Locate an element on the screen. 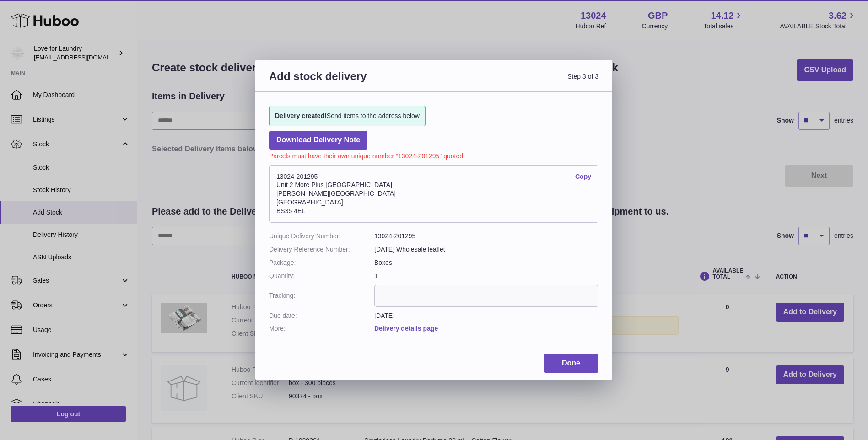 The image size is (868, 440). dt: Due date: is located at coordinates (321, 316).